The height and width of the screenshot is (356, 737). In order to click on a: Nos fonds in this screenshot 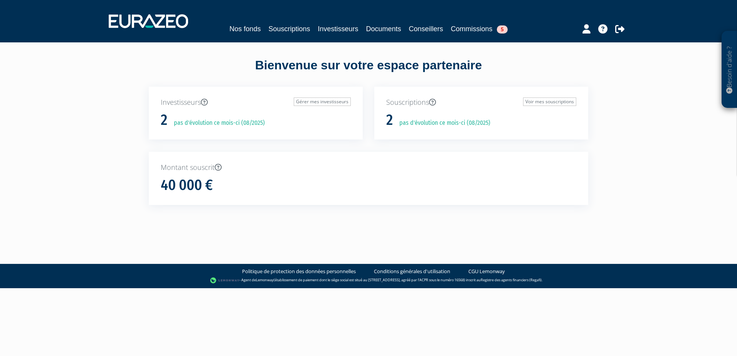, I will do `click(245, 29)`.